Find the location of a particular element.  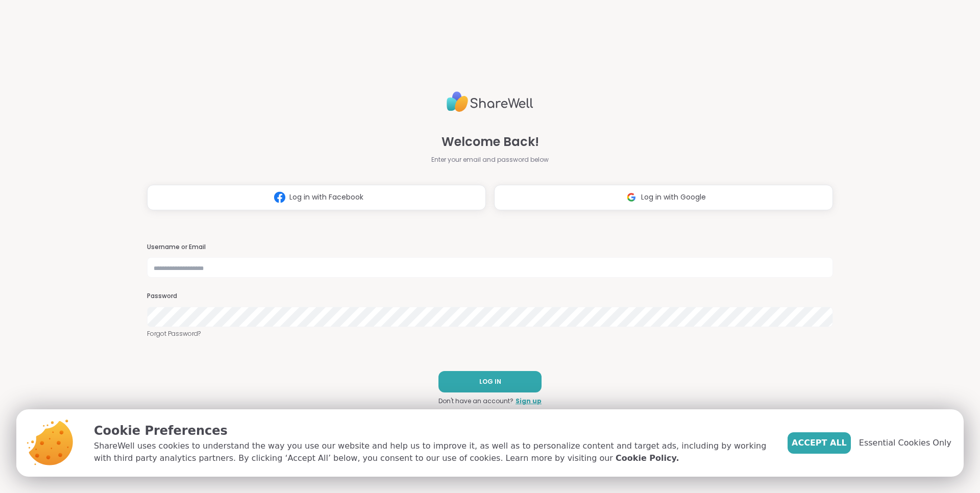

a: Sign up is located at coordinates (528, 401).